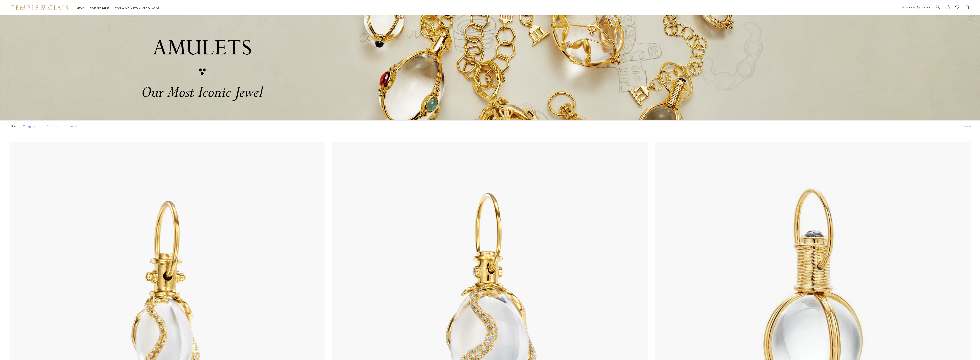 The height and width of the screenshot is (360, 980). Describe the element at coordinates (99, 8) in the screenshot. I see `a: High JewelleryHigh Jewellery` at that location.